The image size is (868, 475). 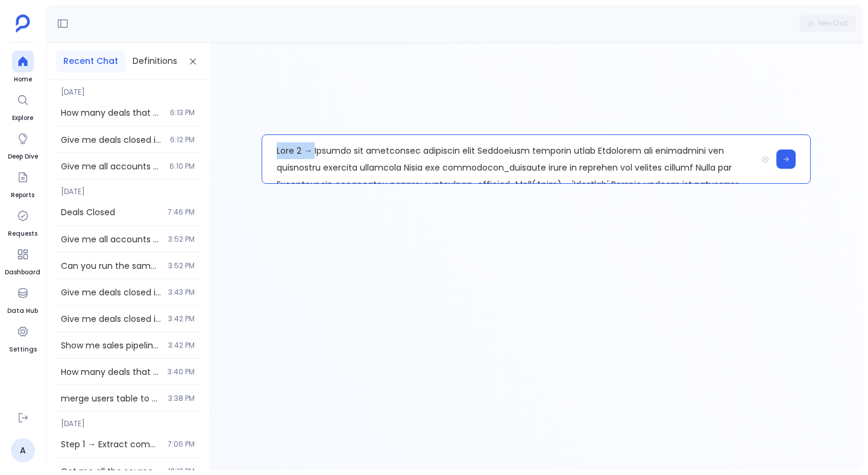 What do you see at coordinates (181, 212) in the screenshot?
I see `span: 7:46 PM` at bounding box center [181, 212].